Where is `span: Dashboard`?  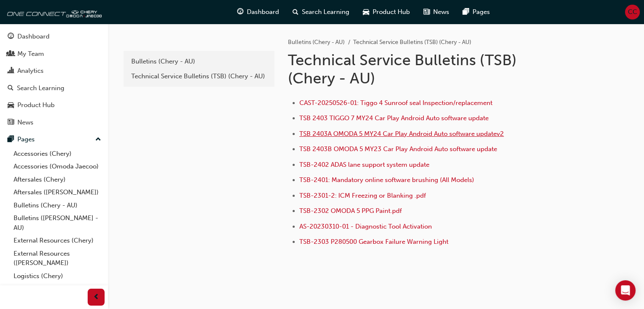
span: Dashboard is located at coordinates (263, 12).